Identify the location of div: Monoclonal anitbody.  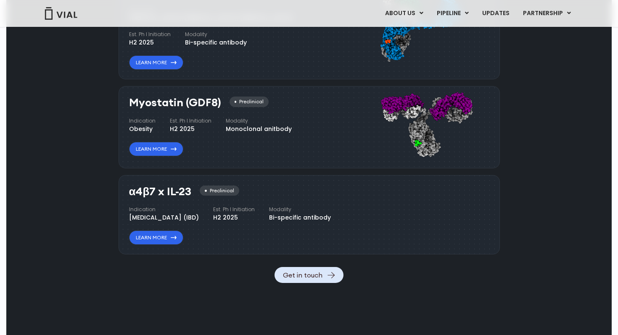
(258, 129).